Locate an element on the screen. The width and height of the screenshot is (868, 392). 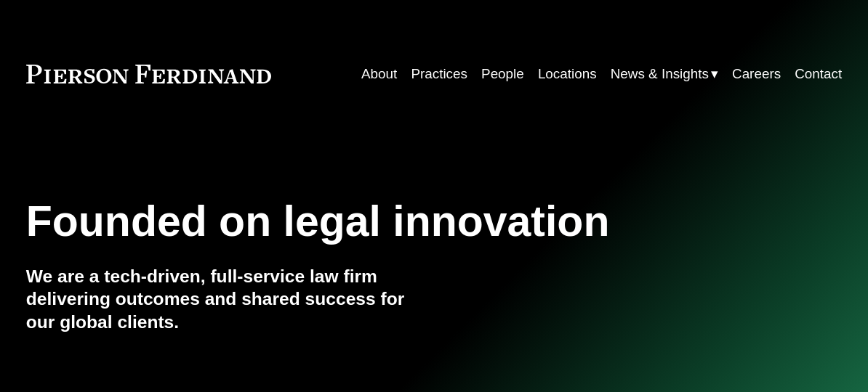
span: News & Insights is located at coordinates (659, 74).